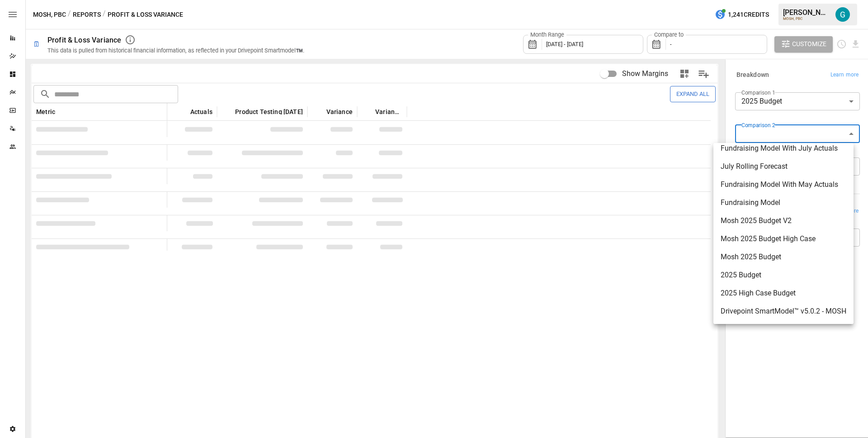 The width and height of the screenshot is (868, 438). I want to click on span: Fundraising Model, so click(784, 202).